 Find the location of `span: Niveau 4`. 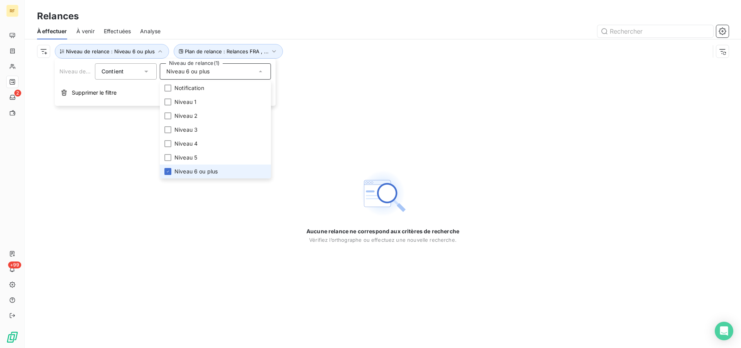

span: Niveau 4 is located at coordinates (186, 144).